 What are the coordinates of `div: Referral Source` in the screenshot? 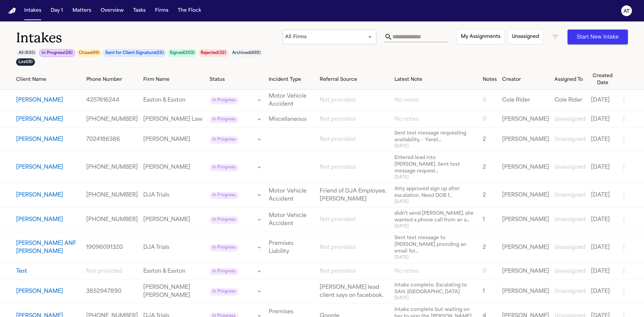 It's located at (354, 80).